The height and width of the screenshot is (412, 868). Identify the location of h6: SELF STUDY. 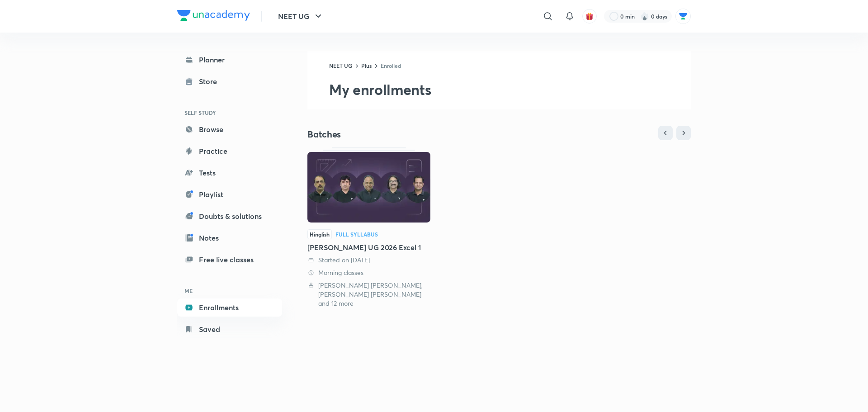
(229, 113).